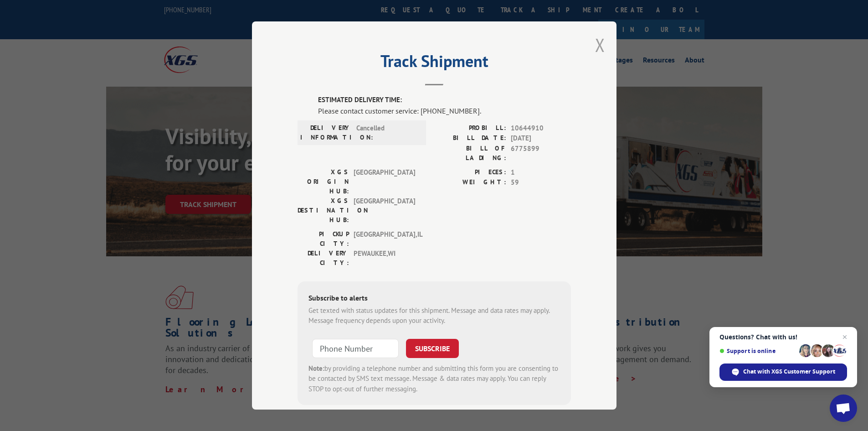  Describe the element at coordinates (355, 348) in the screenshot. I see `input: Phone Number` at that location.